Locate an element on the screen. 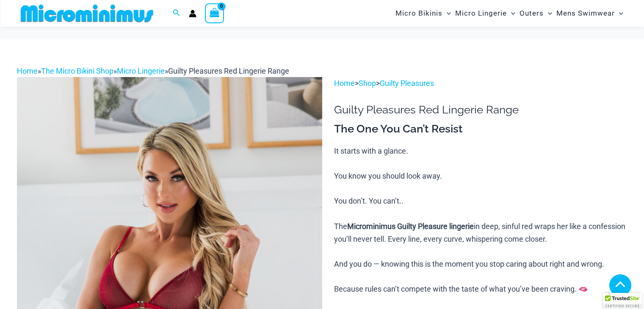 The width and height of the screenshot is (644, 309). h3: The One You Can’t Resist is located at coordinates (481, 129).